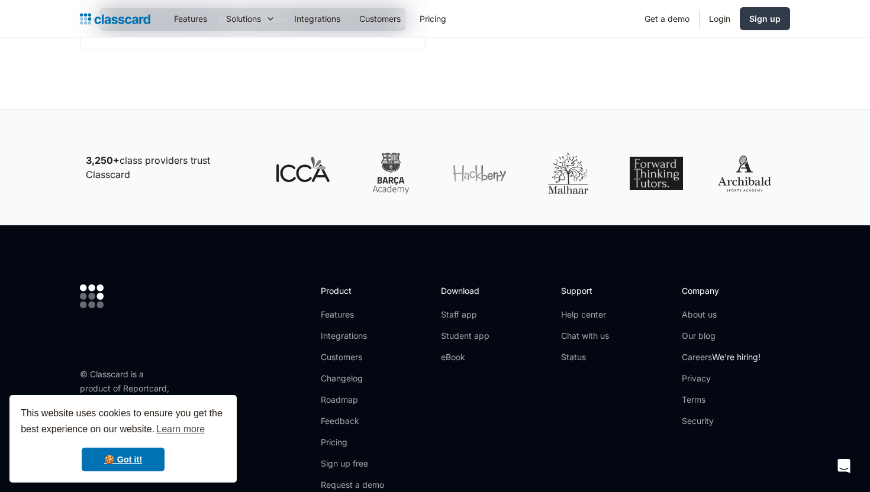 Image resolution: width=870 pixels, height=492 pixels. Describe the element at coordinates (584, 315) in the screenshot. I see `a: Help center` at that location.